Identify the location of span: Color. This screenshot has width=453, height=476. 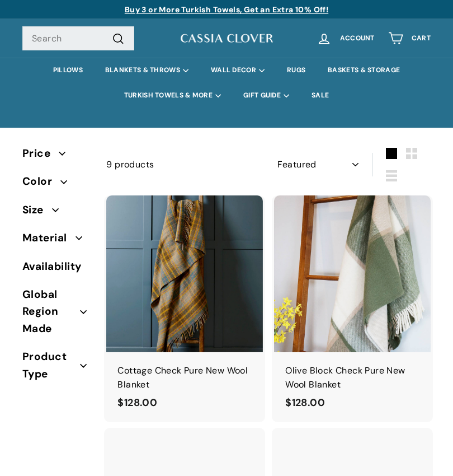
(41, 181).